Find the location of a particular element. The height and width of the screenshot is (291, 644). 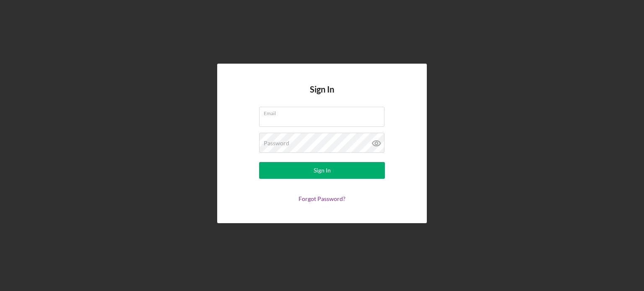

button: Sign In is located at coordinates (322, 170).